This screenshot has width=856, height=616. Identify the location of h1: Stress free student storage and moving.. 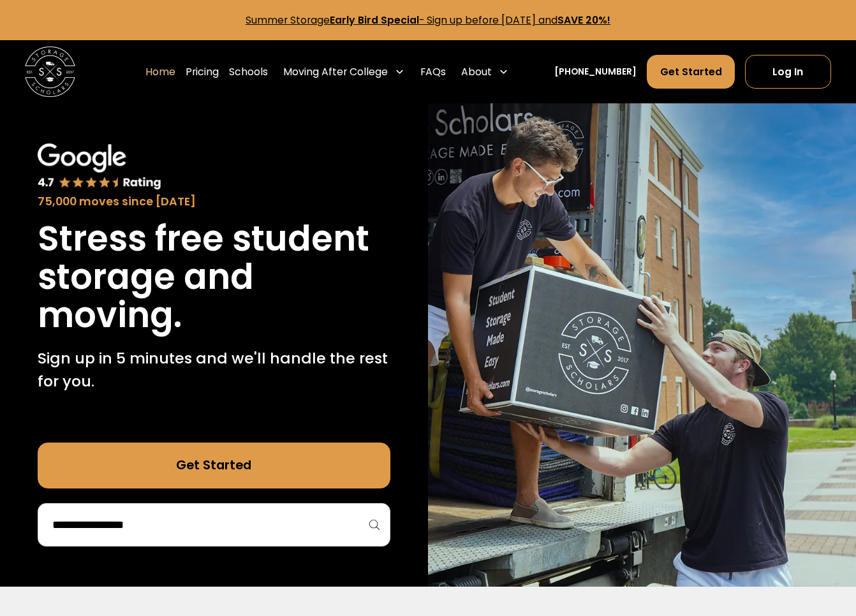
(213, 276).